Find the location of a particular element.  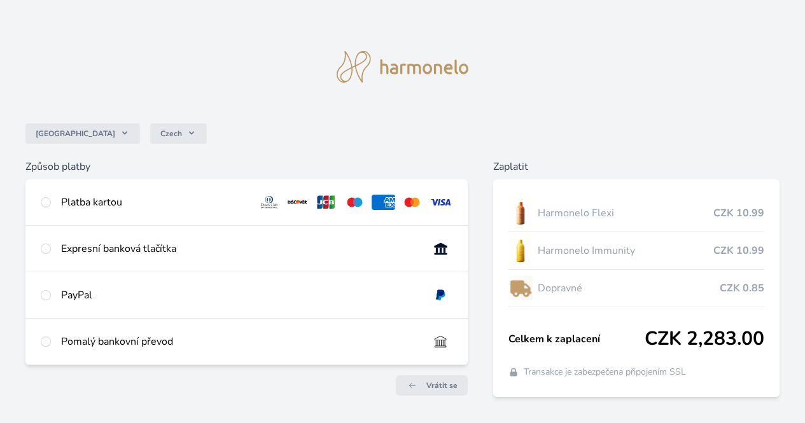

div: PayPal is located at coordinates (240, 295).